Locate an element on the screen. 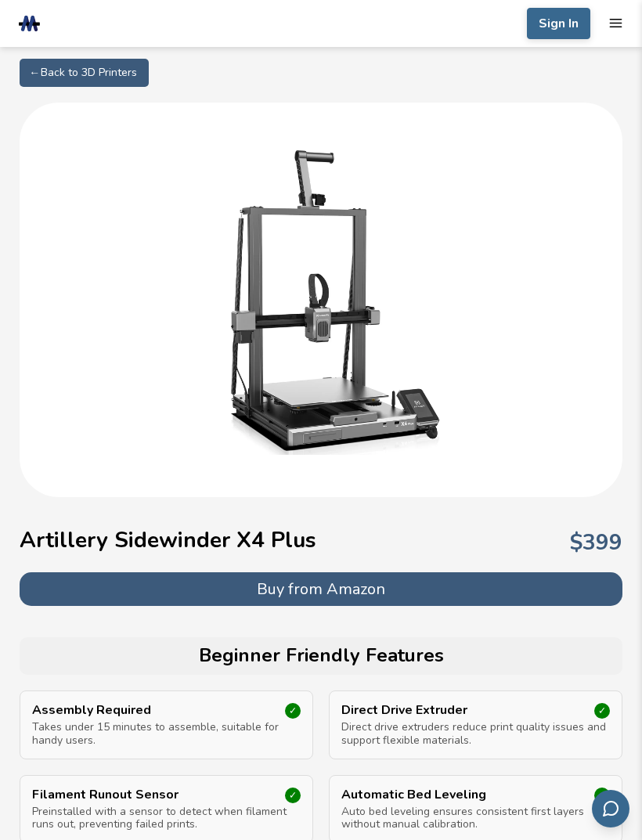 This screenshot has width=642, height=840. h1: Artillery Sidewinder X4 Plus is located at coordinates (168, 540).